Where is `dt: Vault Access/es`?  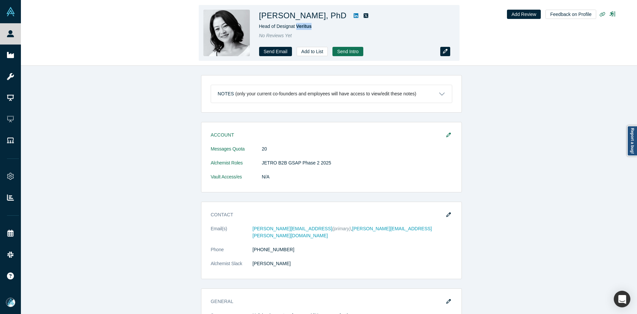 dt: Vault Access/es is located at coordinates (236, 180).